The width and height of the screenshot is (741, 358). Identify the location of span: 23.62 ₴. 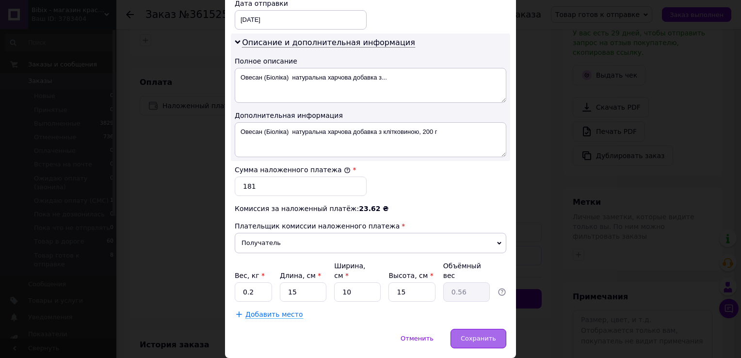
(374, 209).